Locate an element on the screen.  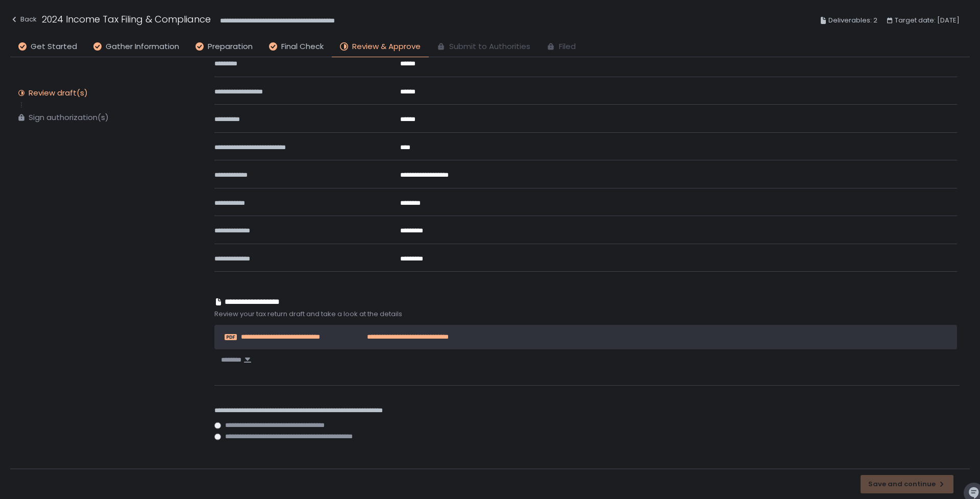
span: Review & Approve is located at coordinates (387, 47).